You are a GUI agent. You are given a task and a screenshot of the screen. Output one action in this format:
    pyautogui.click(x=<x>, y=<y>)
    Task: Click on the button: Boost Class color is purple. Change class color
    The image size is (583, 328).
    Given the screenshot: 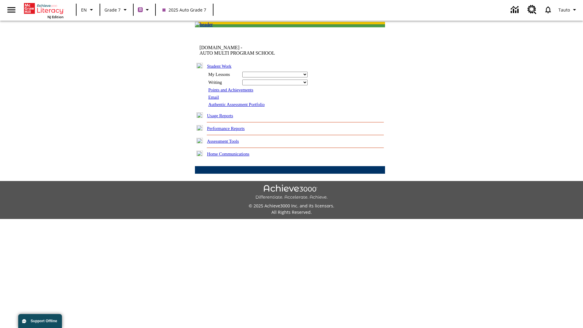 What is the action you would take?
    pyautogui.click(x=144, y=10)
    